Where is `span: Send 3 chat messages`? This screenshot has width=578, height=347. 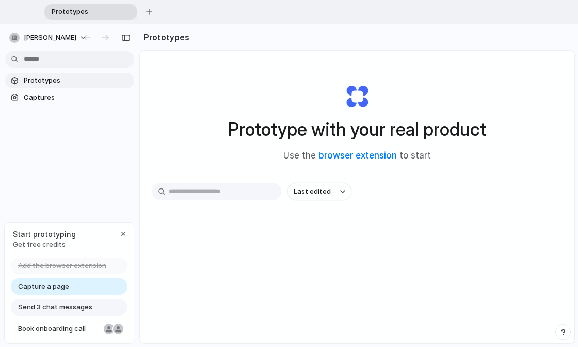
span: Send 3 chat messages is located at coordinates (55, 307).